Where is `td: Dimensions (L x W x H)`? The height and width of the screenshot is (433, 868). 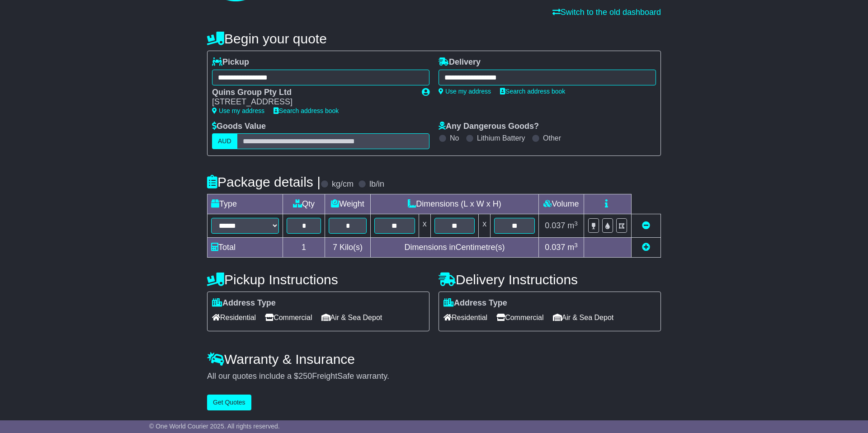
td: Dimensions (L x W x H) is located at coordinates (454, 204).